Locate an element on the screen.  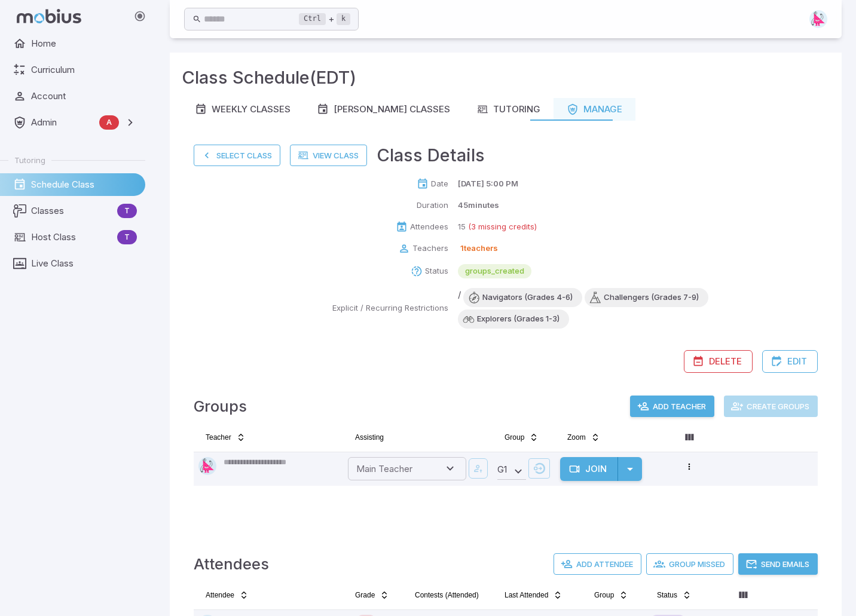
span: Navigators (Grades 4-6) is located at coordinates (527, 298).